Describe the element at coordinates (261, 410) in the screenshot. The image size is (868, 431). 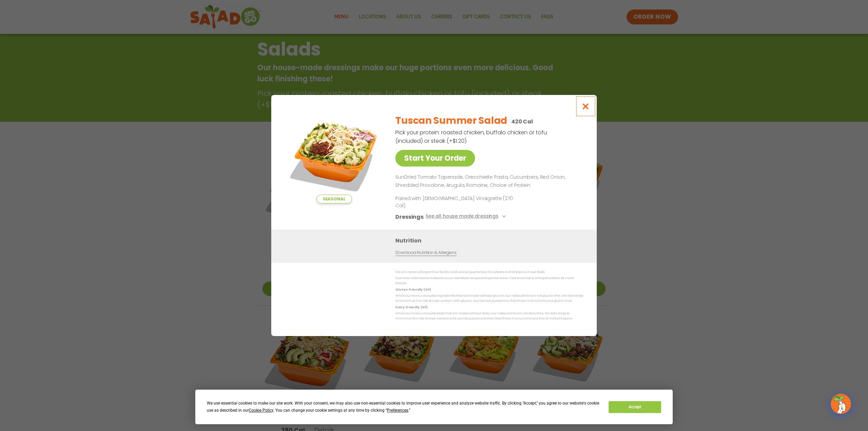
I see `span: Cookie Policy` at that location.